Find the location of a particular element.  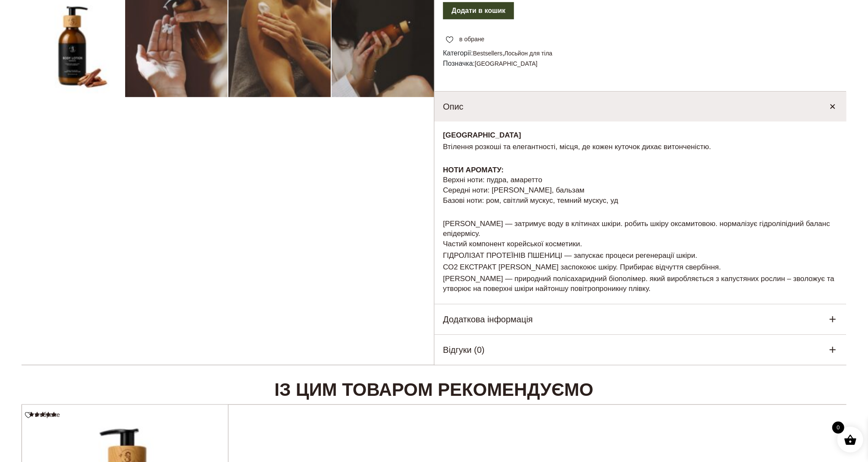

a: Bestsellers is located at coordinates (488, 53).